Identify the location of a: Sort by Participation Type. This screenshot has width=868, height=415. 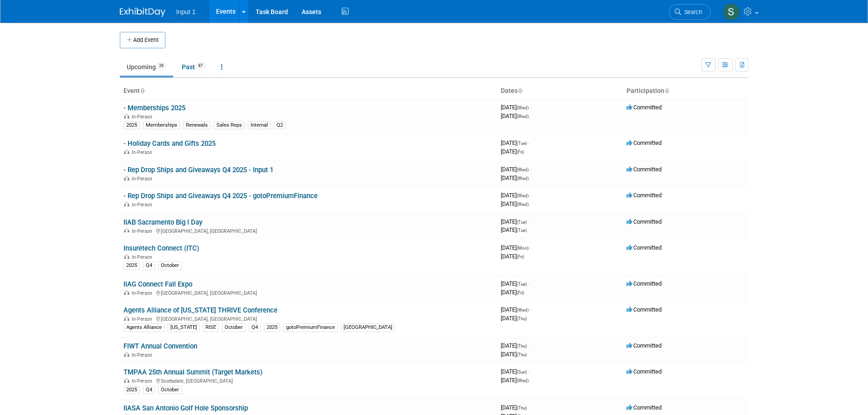
(666, 91).